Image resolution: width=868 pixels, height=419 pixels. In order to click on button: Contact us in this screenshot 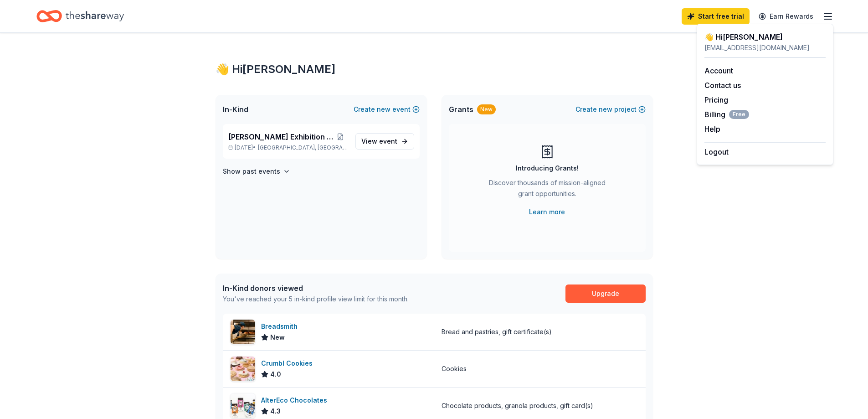, I will do `click(723, 85)`.